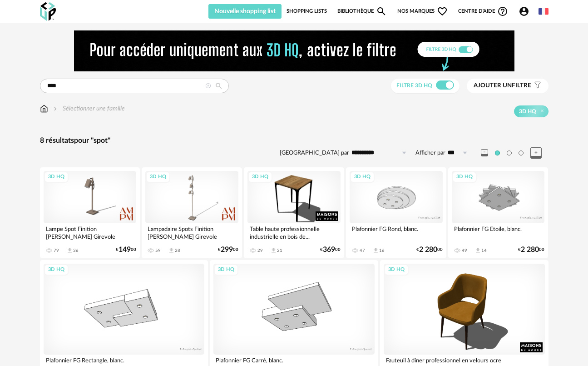 The width and height of the screenshot is (588, 366). I want to click on div: Plafonnier FG Rond, blanc., so click(396, 232).